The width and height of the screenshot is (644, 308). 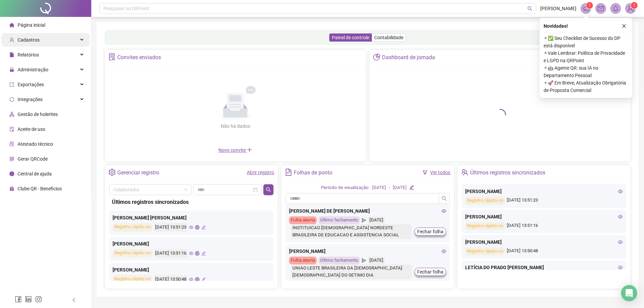 What do you see at coordinates (12, 85) in the screenshot?
I see `span: export` at bounding box center [12, 85].